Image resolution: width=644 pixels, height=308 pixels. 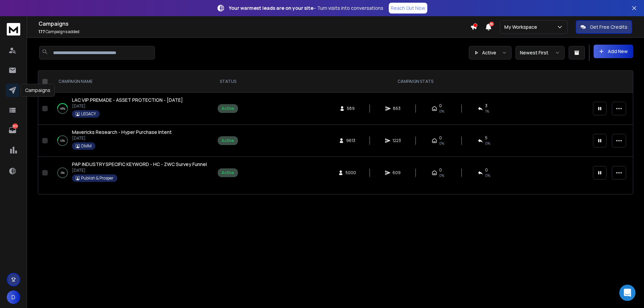 What do you see at coordinates (491, 24) in the screenshot?
I see `span: 50` at bounding box center [491, 24].